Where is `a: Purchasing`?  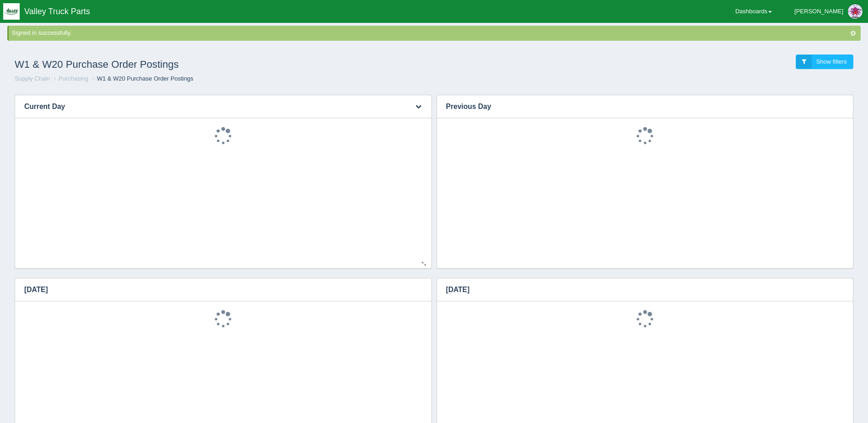
a: Purchasing is located at coordinates (73, 79).